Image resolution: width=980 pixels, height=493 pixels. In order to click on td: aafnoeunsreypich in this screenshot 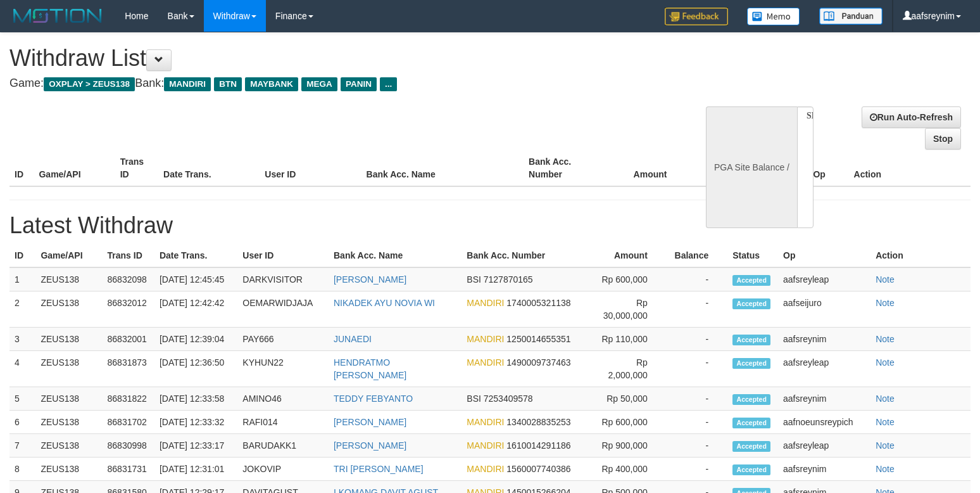, I will do `click(824, 422)`.